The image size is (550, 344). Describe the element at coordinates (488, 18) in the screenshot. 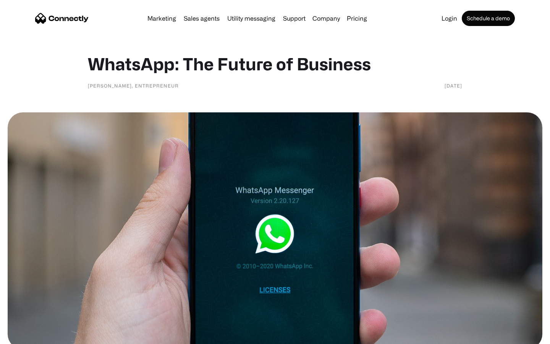

I see `a: Schedule a demo` at that location.